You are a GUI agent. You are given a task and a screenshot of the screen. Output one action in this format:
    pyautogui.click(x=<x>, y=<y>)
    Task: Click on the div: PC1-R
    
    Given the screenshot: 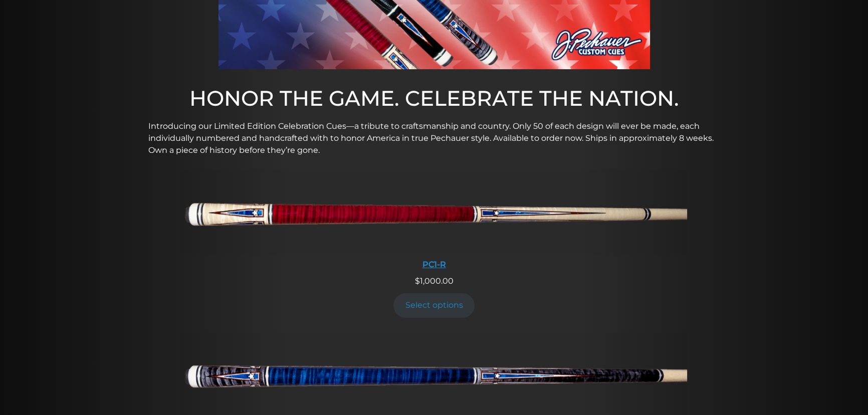 What is the action you would take?
    pyautogui.click(x=434, y=264)
    